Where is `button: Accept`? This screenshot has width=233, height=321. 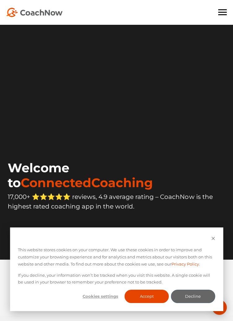
button: Accept is located at coordinates (147, 296).